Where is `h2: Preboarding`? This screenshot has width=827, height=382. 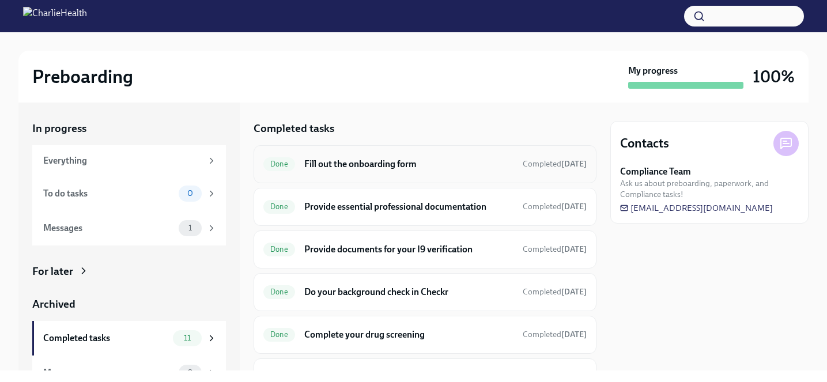
h2: Preboarding is located at coordinates (82, 77).